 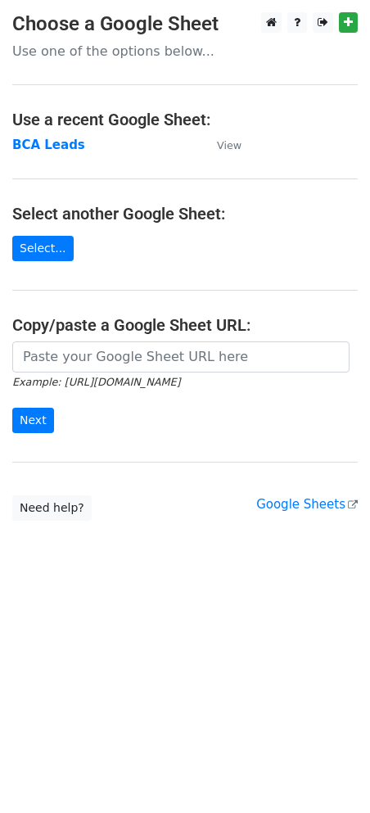 I want to click on a: View, so click(x=221, y=145).